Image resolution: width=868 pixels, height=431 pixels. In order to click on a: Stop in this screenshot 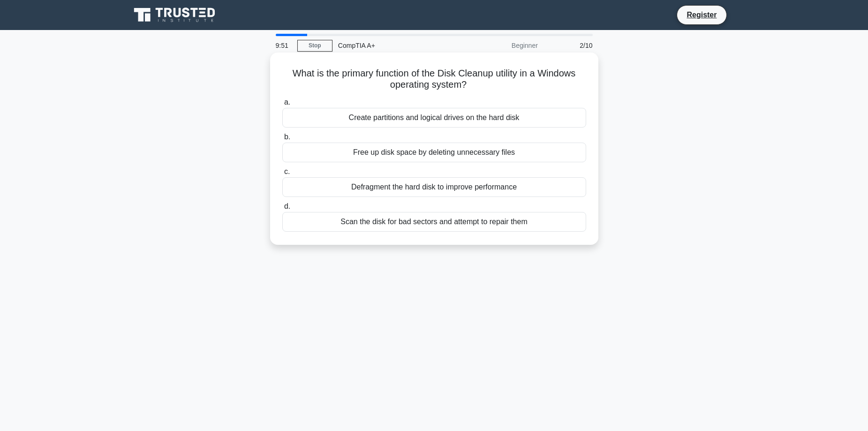, I will do `click(315, 45)`.